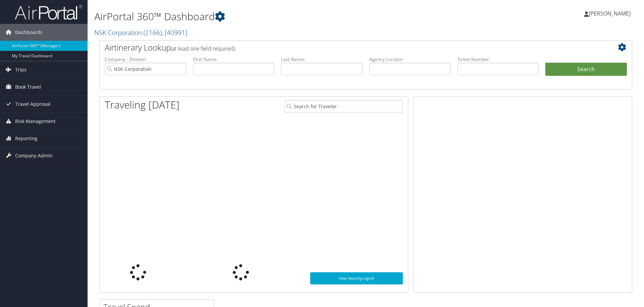 This screenshot has height=307, width=644. I want to click on span: Dashboards, so click(29, 32).